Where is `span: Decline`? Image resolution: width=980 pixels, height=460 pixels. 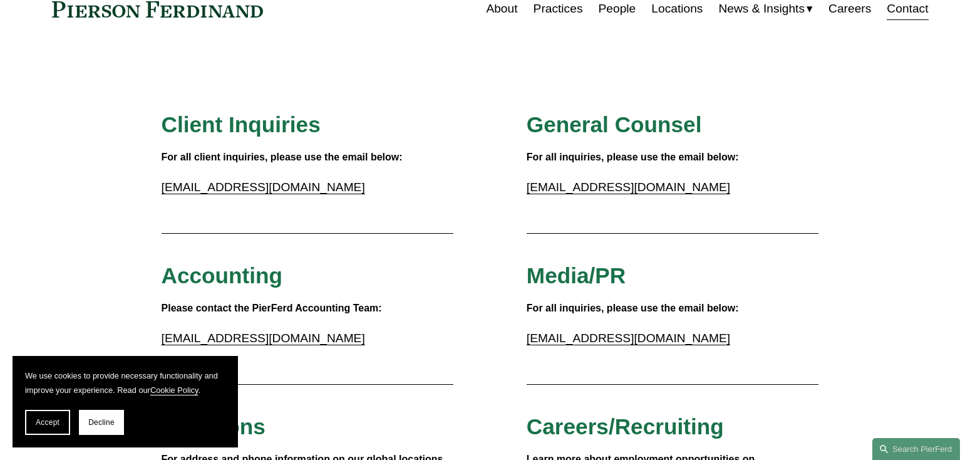 span: Decline is located at coordinates (102, 422).